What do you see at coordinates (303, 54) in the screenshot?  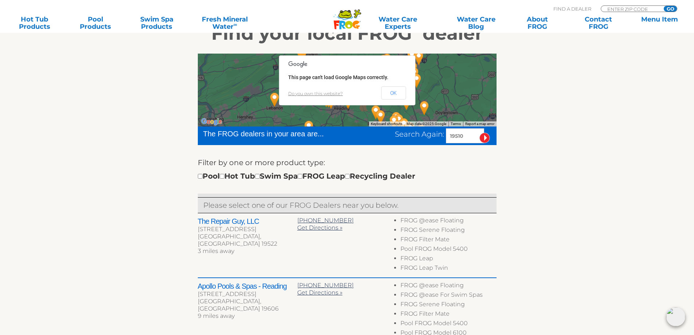 I see `div: Fox Pool & Spa Services, LLC. - 20 miles away.` at bounding box center [303, 54].